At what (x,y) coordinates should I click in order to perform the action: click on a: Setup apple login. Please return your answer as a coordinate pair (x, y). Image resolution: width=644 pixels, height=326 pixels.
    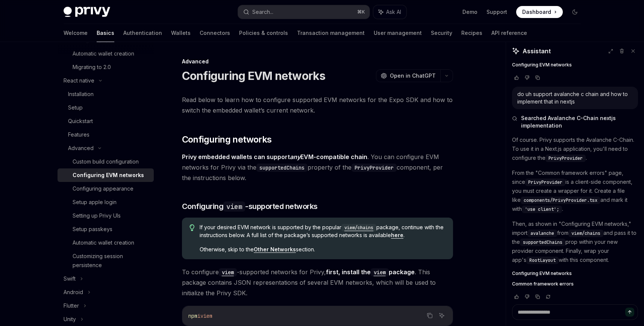
    Looking at the image, I should click on (106, 202).